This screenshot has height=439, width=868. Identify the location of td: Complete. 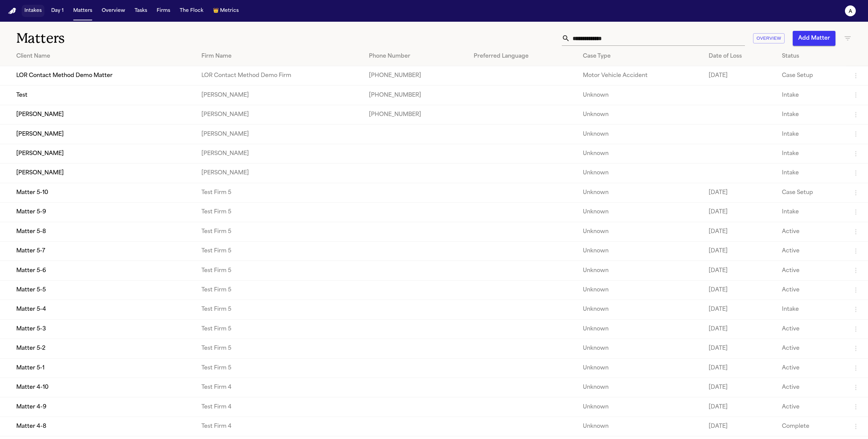
(811, 426).